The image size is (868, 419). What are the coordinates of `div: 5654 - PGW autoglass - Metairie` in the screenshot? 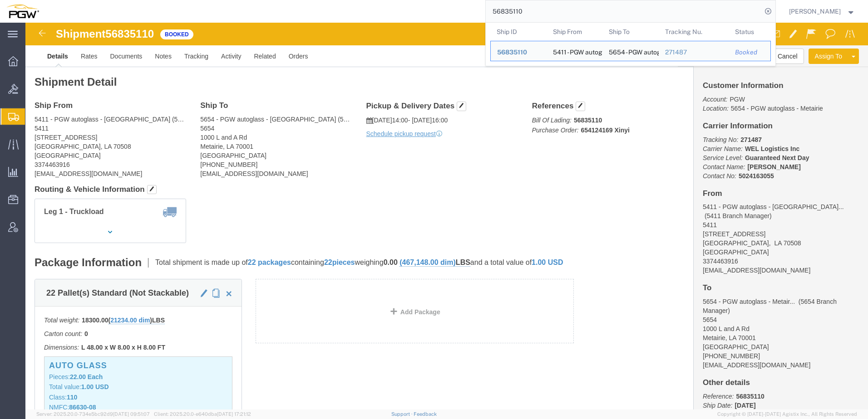 It's located at (630, 51).